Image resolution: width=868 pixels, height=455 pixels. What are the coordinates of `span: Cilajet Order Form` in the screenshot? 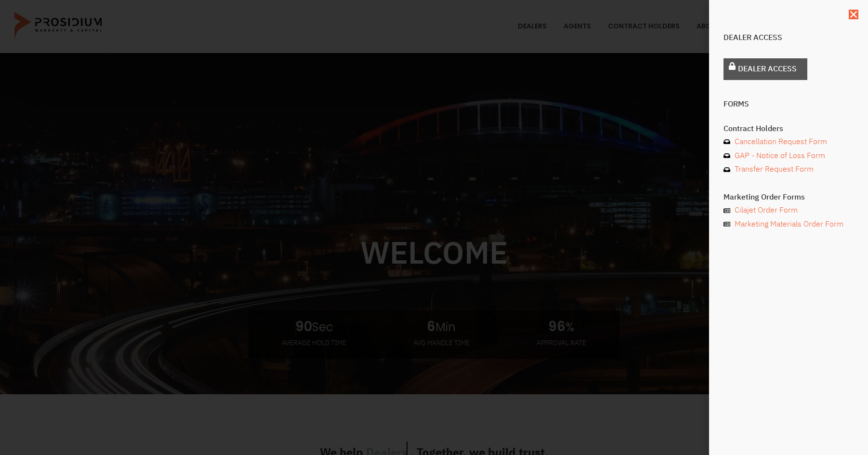 It's located at (765, 210).